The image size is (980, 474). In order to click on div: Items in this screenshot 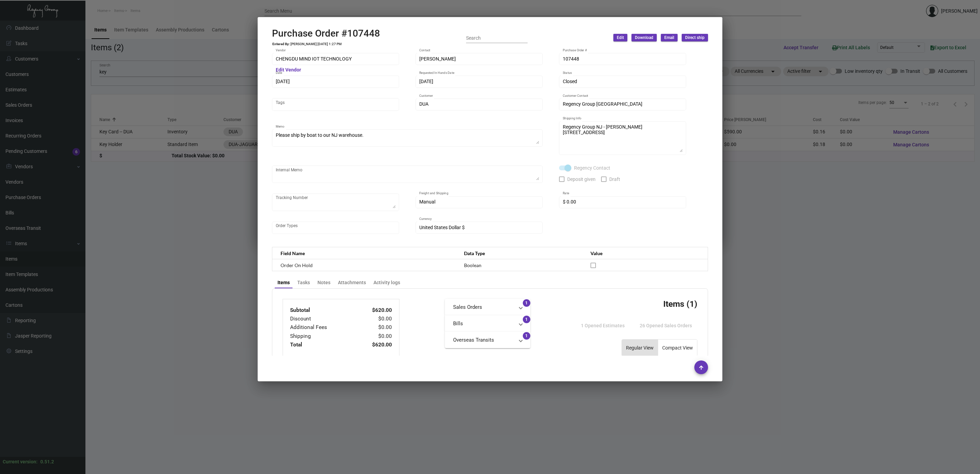, I will do `click(284, 282)`.